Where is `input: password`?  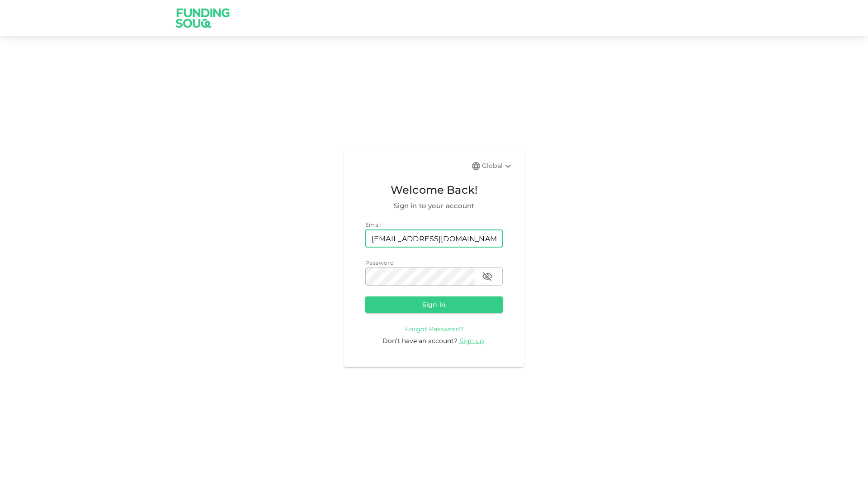
input: password is located at coordinates (420, 276).